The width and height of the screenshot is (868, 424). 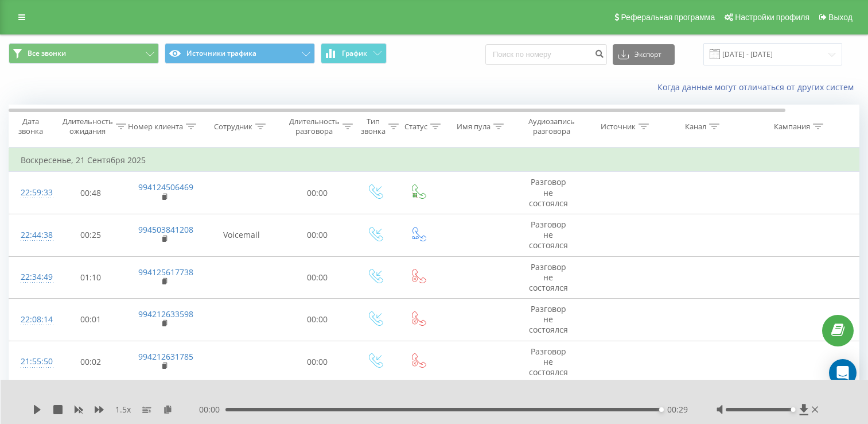 I want to click on td: 00:25, so click(x=91, y=235).